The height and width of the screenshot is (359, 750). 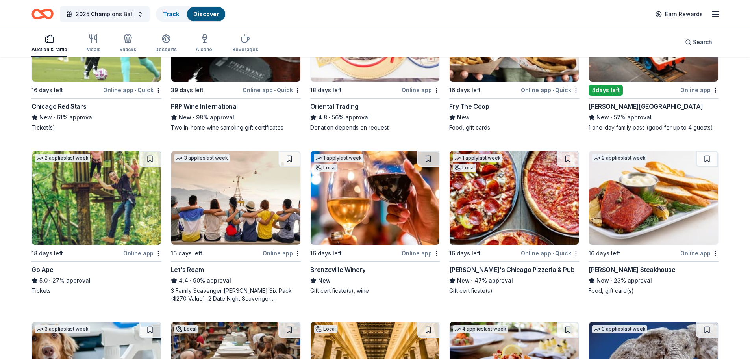 What do you see at coordinates (334, 106) in the screenshot?
I see `div: Oriental Trading` at bounding box center [334, 106].